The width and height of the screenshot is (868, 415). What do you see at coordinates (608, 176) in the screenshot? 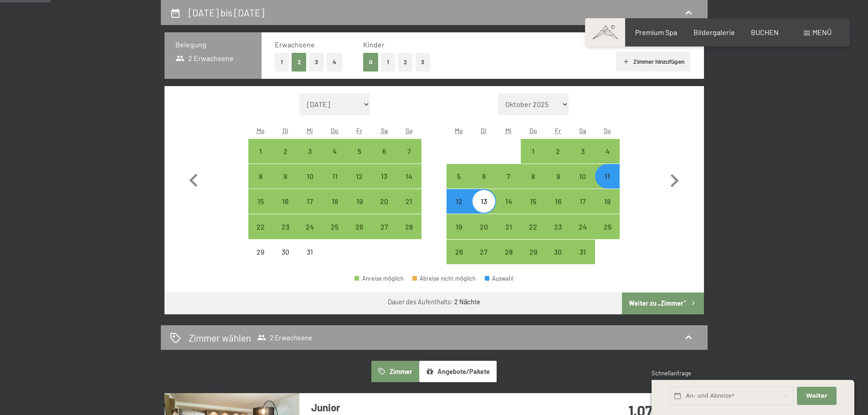
I see `div: Sun Jan 11 2026` at bounding box center [608, 176].